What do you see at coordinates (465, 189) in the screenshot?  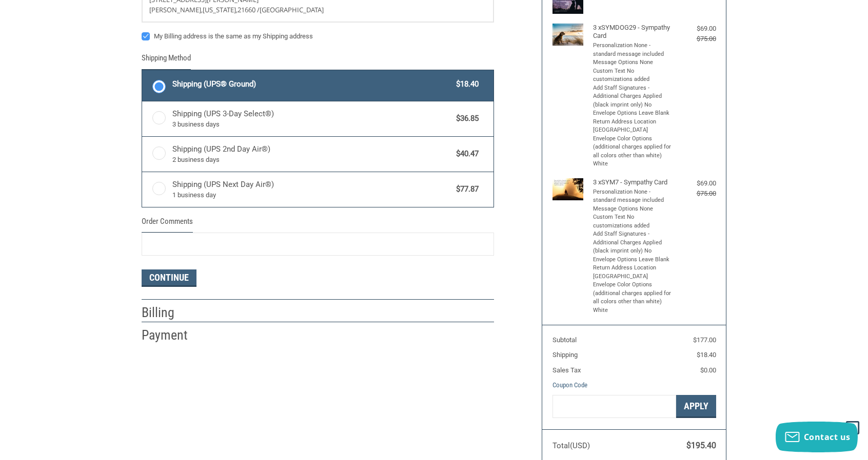 I see `span: $77.87` at bounding box center [465, 189].